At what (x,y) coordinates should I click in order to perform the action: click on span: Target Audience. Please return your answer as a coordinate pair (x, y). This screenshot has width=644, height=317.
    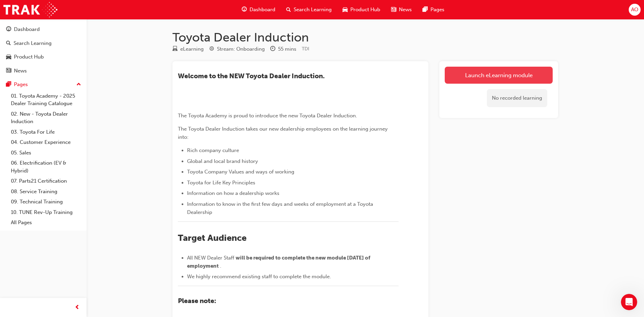
    Looking at the image, I should click on (212, 237).